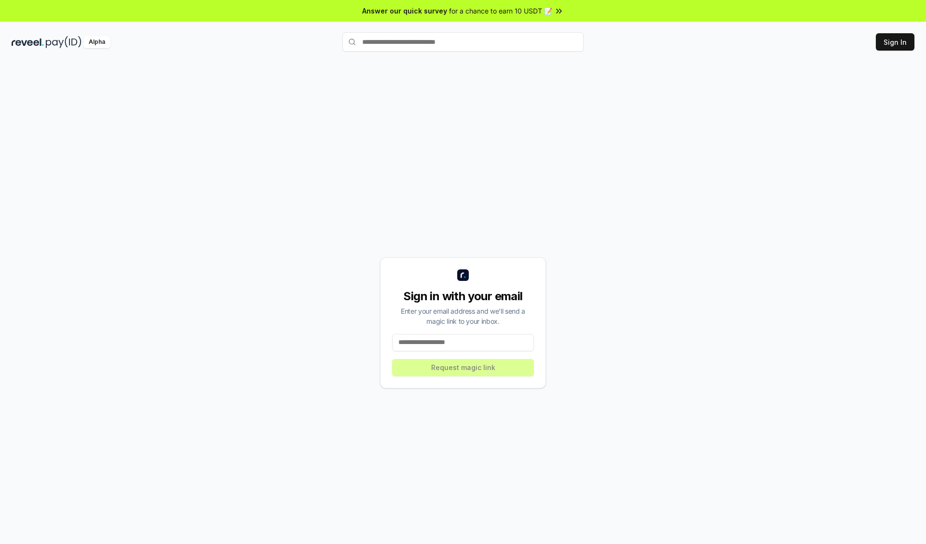 The image size is (926, 544). What do you see at coordinates (405, 11) in the screenshot?
I see `span: Answer our quick survey` at bounding box center [405, 11].